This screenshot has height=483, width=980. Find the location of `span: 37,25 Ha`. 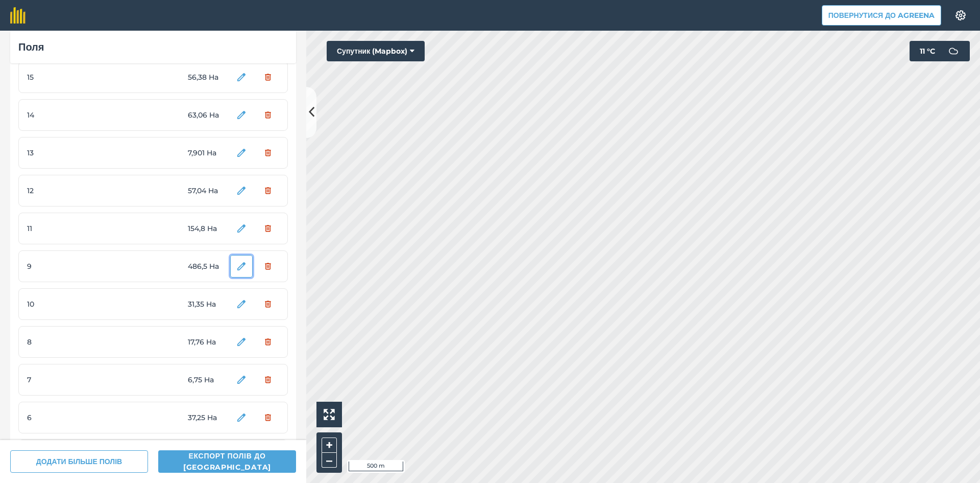

span: 37,25 Ha is located at coordinates (207, 417).